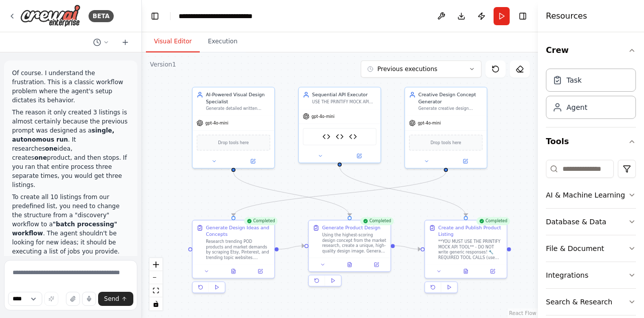  I want to click on h4: Resources, so click(567, 17).